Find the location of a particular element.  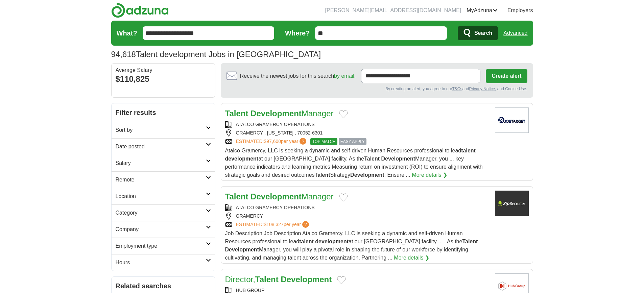

div: $110,825 is located at coordinates (163, 79).